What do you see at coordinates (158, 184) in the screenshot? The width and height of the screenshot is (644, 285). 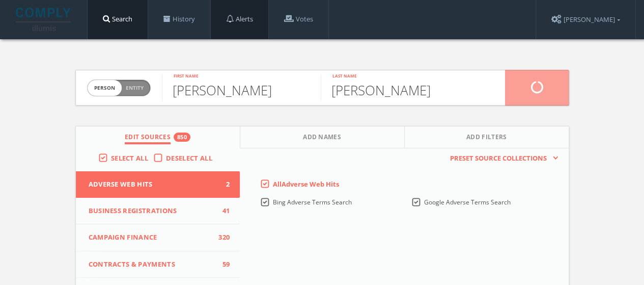 I see `button: Adverse Web Hits2` at bounding box center [158, 184].